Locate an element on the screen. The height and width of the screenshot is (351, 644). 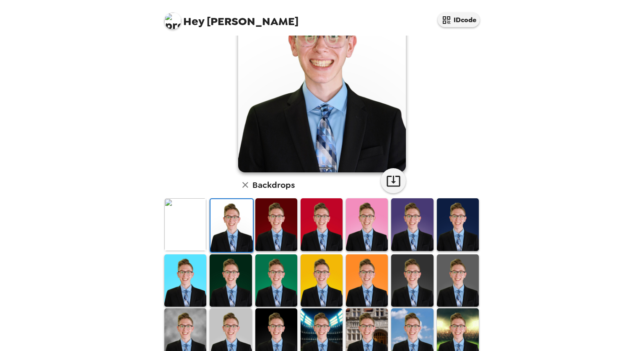
h6: Backdrops is located at coordinates (273, 185).